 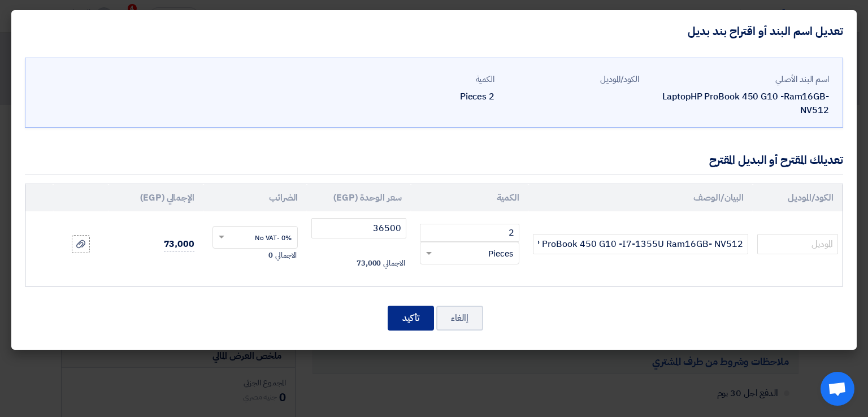 What do you see at coordinates (571, 79) in the screenshot?
I see `div: الكود/الموديل` at bounding box center [571, 79].